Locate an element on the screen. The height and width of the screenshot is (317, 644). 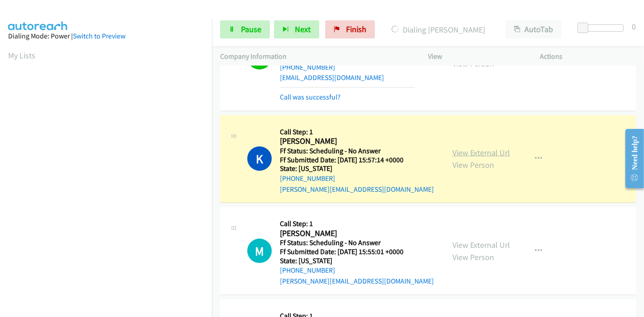
button: AutoTab is located at coordinates (533, 29).